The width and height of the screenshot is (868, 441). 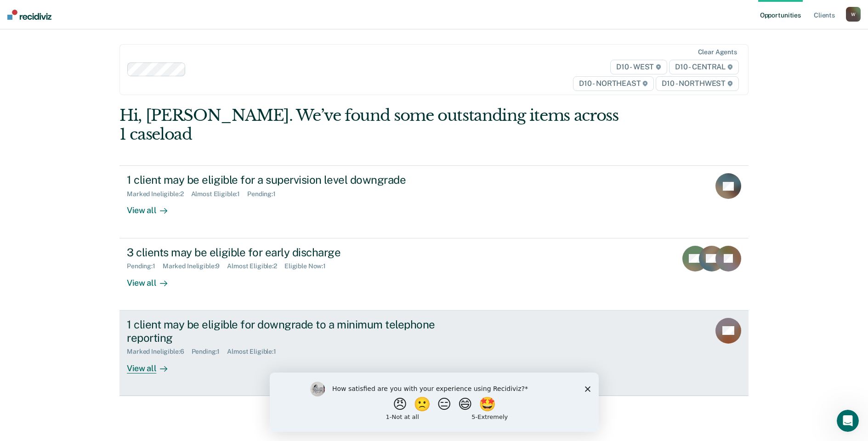 I want to click on img: Recidiviz, so click(x=30, y=15).